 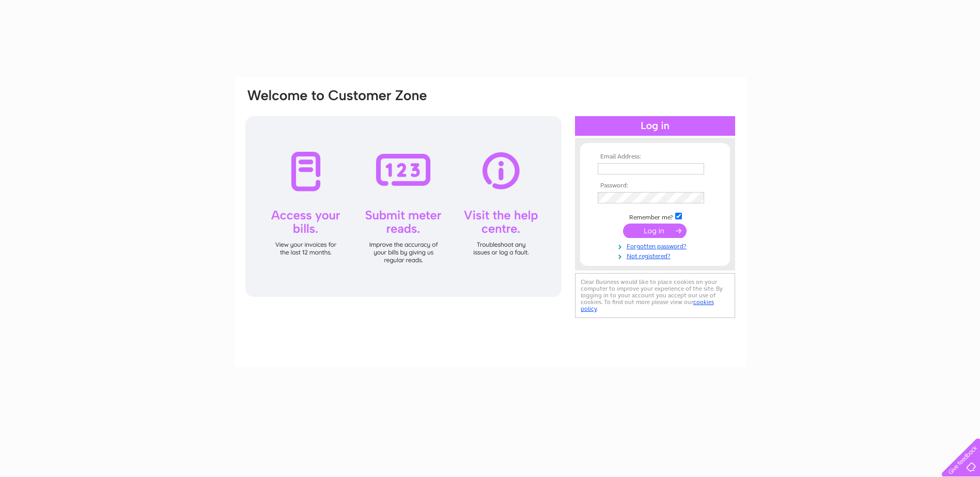 I want to click on a: Forgotten password?, so click(x=656, y=245).